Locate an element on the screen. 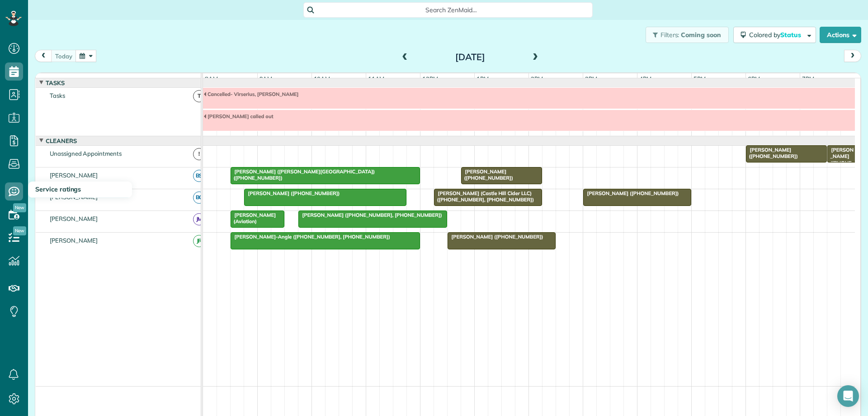 This screenshot has width=868, height=416. span: T is located at coordinates (199, 96).